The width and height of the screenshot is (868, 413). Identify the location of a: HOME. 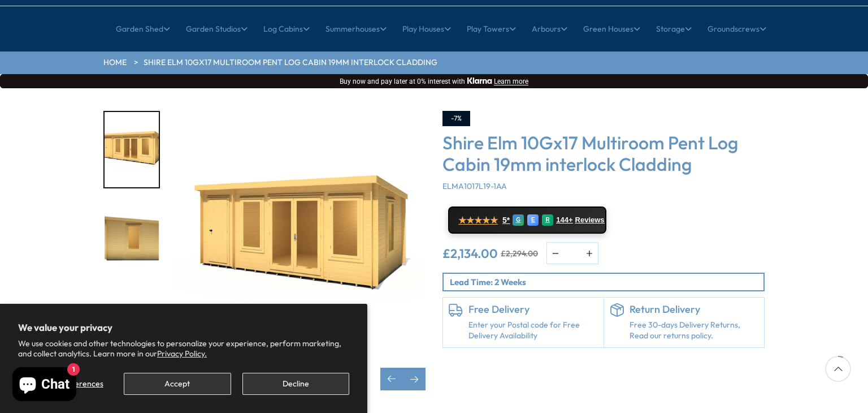
(115, 63).